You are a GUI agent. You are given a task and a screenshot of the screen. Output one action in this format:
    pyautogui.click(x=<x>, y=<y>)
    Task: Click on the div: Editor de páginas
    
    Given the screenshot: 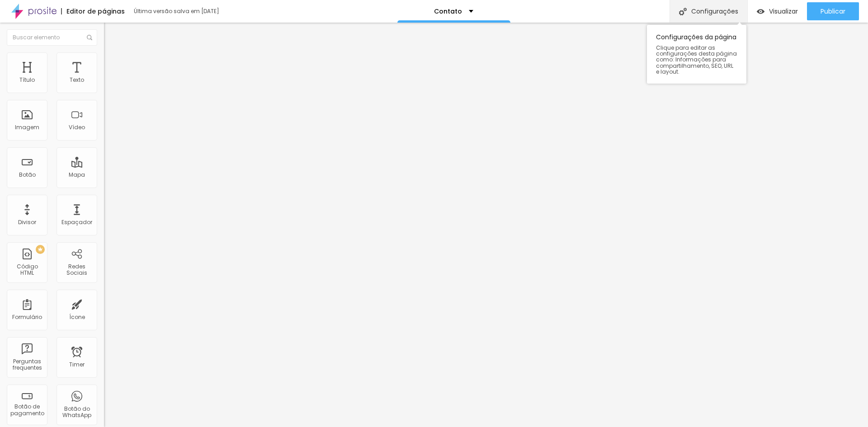 What is the action you would take?
    pyautogui.click(x=93, y=11)
    